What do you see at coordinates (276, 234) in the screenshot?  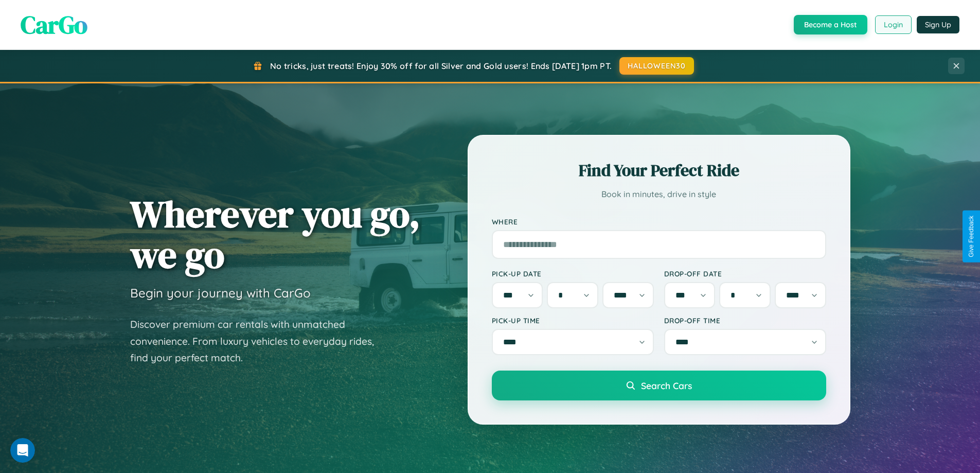 I see `h1: Wherever you go, we go` at bounding box center [276, 234].